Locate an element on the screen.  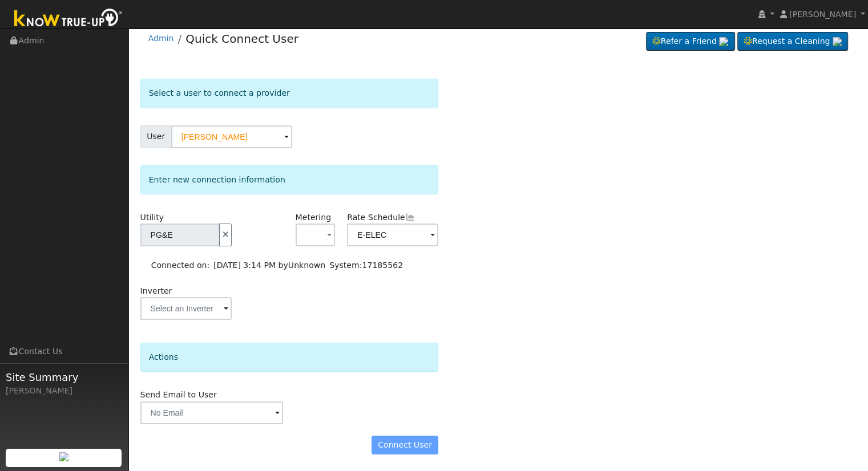
label: Inverter is located at coordinates (156, 291).